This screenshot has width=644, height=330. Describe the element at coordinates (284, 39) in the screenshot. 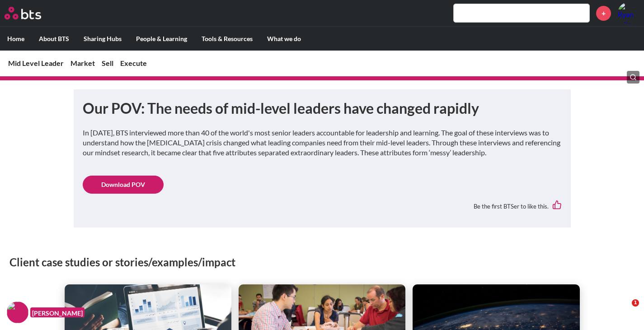

I see `label: What we do` at that location.